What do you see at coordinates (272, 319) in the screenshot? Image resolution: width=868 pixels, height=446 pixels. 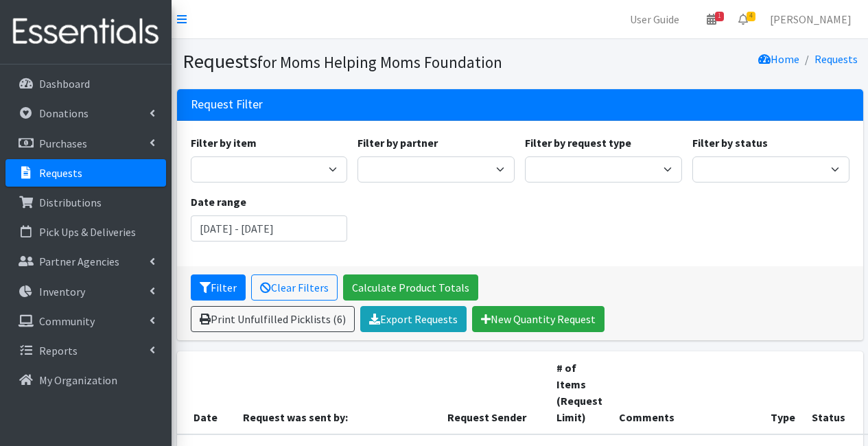 I see `a: Print Unfulfilled Picklists (6)` at bounding box center [272, 319].